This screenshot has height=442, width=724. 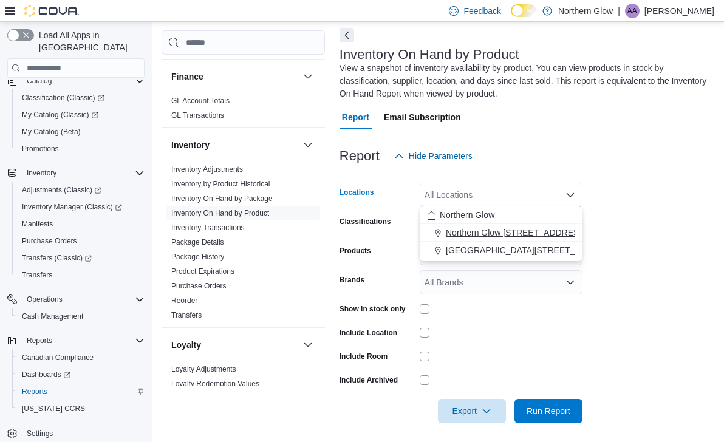 I want to click on label: Classifications, so click(x=365, y=222).